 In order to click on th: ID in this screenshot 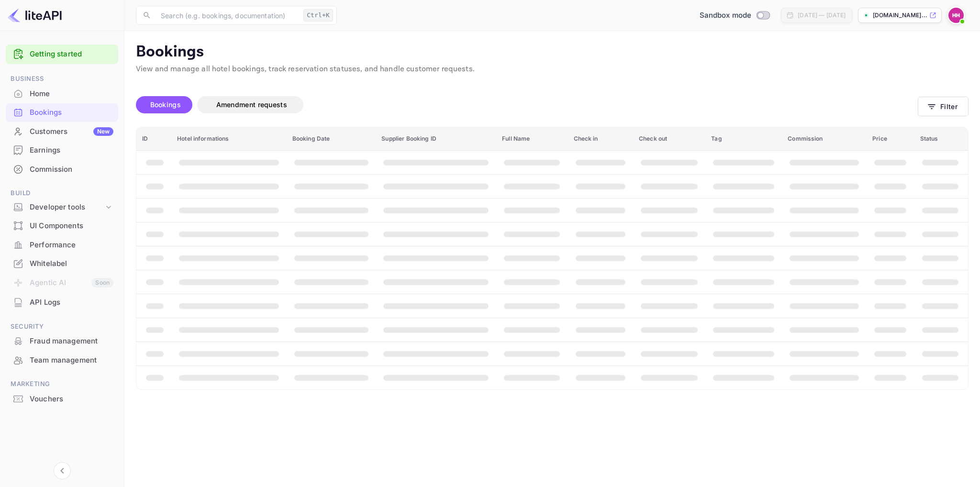, I will do `click(154, 139)`.